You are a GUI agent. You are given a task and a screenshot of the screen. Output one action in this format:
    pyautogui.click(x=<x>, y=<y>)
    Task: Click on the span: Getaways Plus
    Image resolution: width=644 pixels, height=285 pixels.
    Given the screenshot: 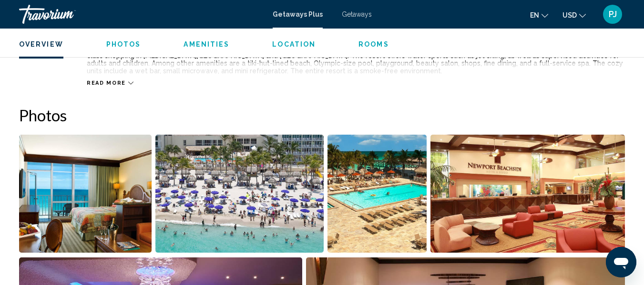 What is the action you would take?
    pyautogui.click(x=298, y=14)
    